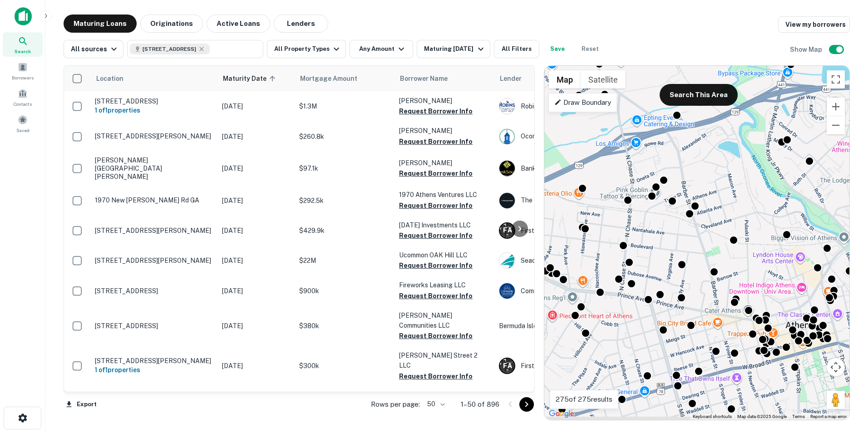 Image resolution: width=868 pixels, height=433 pixels. Describe the element at coordinates (445, 194) in the screenshot. I see `p: 1970 Athens Ventures LLC` at that location.